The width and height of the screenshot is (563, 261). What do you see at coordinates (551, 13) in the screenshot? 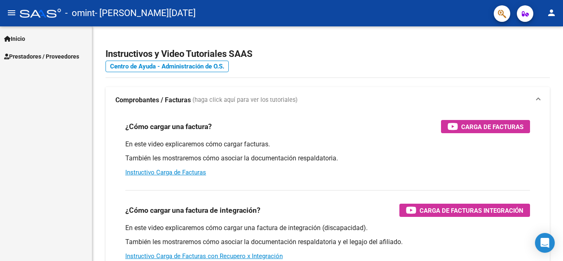
I see `mat-icon: person` at bounding box center [551, 13].